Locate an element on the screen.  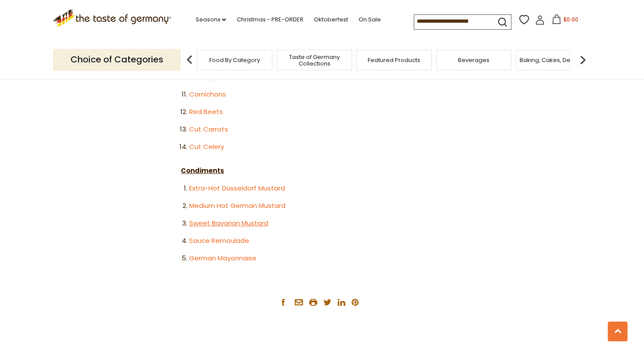
a: Red Beets is located at coordinates (206, 112).